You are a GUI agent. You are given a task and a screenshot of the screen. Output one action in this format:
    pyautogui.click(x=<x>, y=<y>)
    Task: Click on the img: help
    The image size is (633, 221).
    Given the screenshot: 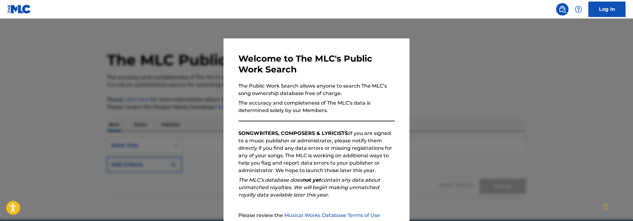 What is the action you would take?
    pyautogui.click(x=579, y=9)
    